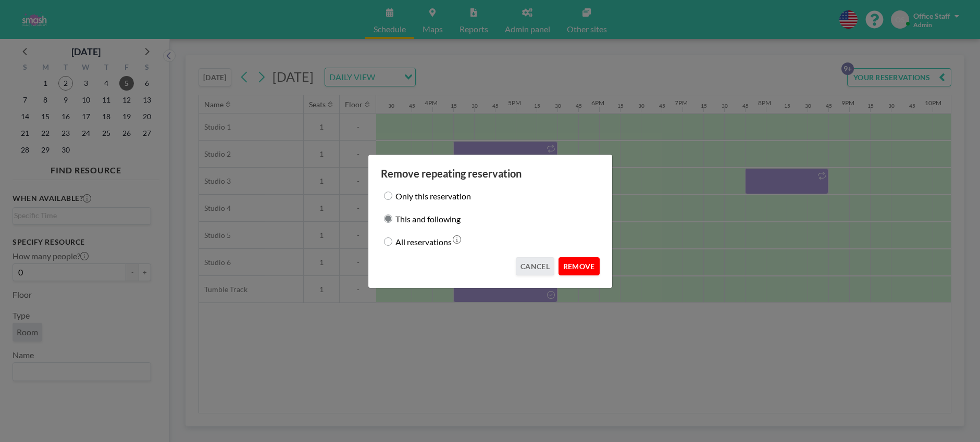 This screenshot has width=980, height=442. I want to click on h3: Remove repeating reservation, so click(491, 174).